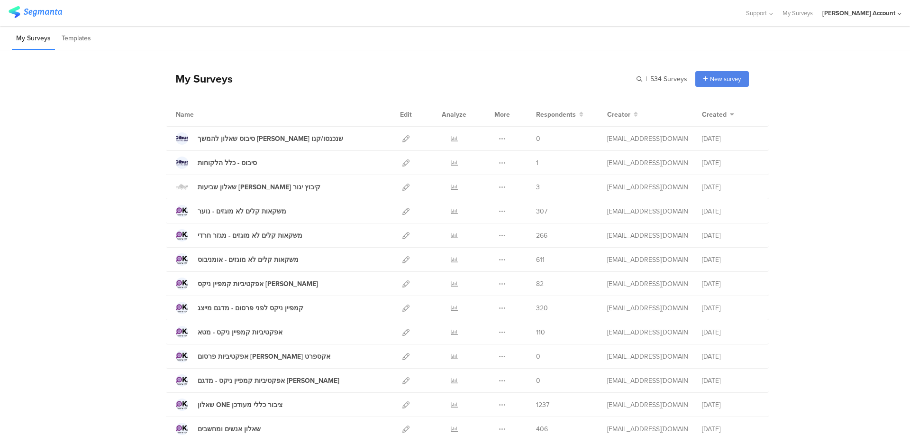 This screenshot has width=910, height=436. Describe the element at coordinates (538, 187) in the screenshot. I see `span: 3` at that location.